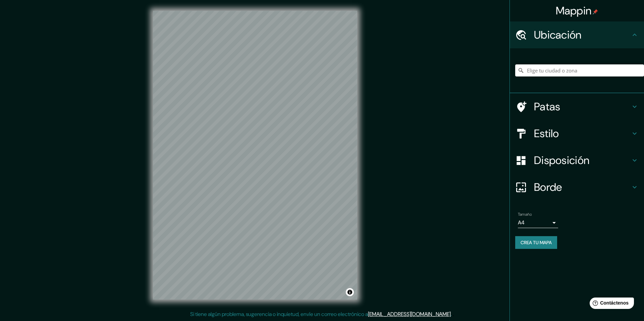 The height and width of the screenshot is (321, 644). What do you see at coordinates (596, 12) in the screenshot?
I see `img: pin-icon.png` at bounding box center [596, 12].